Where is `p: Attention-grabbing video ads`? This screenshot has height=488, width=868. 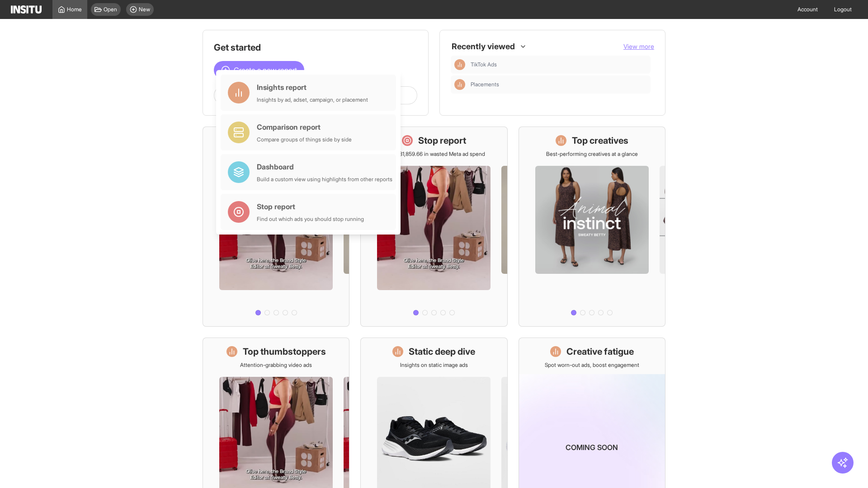
p: Attention-grabbing video ads is located at coordinates (276, 365).